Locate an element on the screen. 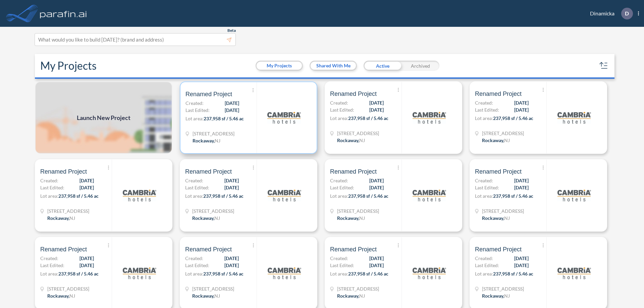 The width and height of the screenshot is (644, 308). h2: My Projects is located at coordinates (69, 66).